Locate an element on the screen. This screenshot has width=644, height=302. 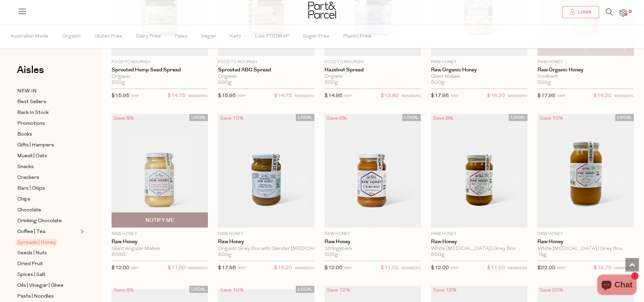
span: Gluten Free is located at coordinates (108, 37).